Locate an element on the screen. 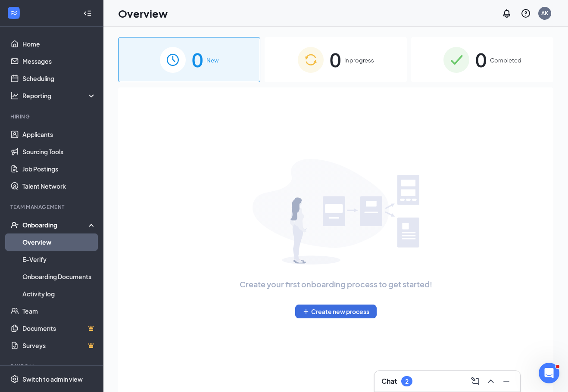 The width and height of the screenshot is (568, 392). div: Switch to admin view is located at coordinates (52, 379).